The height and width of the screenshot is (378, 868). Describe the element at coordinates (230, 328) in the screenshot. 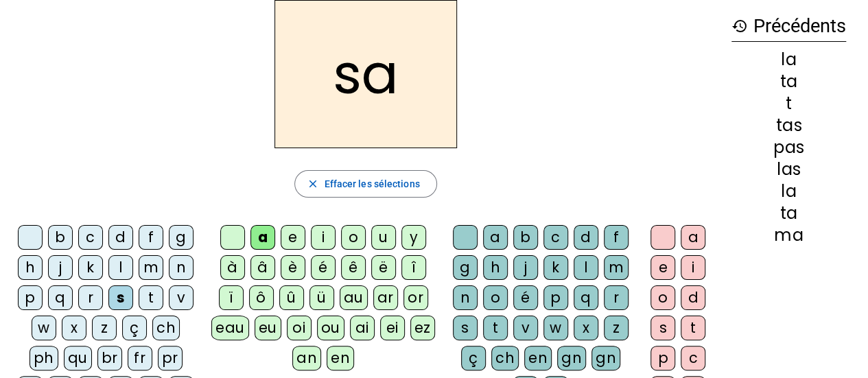

I see `div: eau` at that location.